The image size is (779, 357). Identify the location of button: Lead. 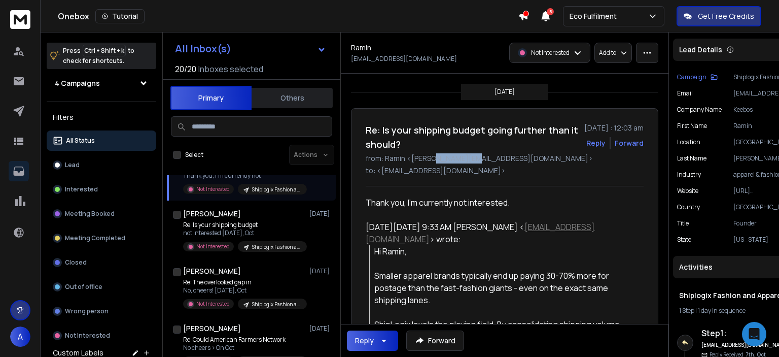
(101, 165).